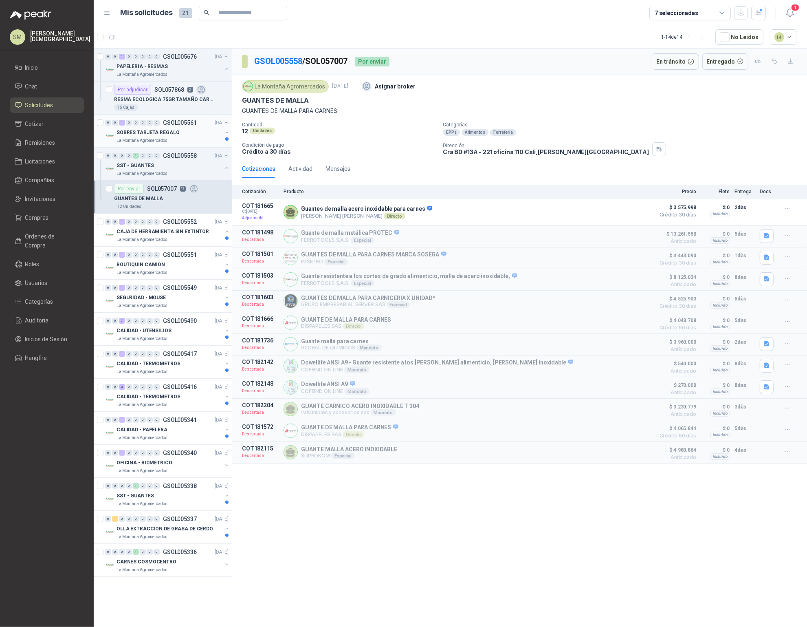 The image size is (807, 627). I want to click on a: Licitaciones, so click(47, 161).